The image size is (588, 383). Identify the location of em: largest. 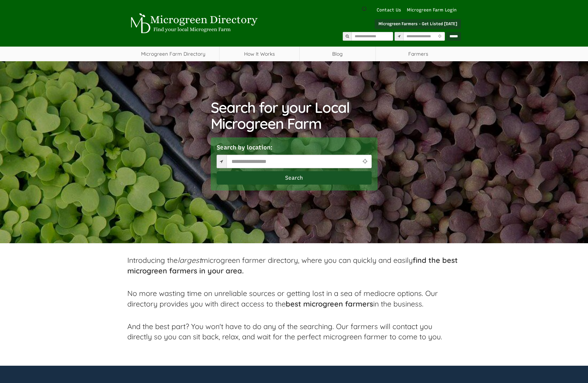
(189, 260).